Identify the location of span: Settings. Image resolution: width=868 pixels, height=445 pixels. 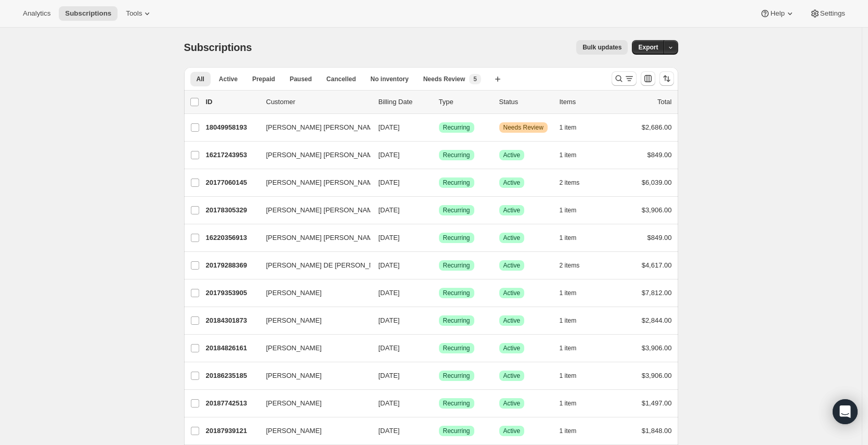
(832, 13).